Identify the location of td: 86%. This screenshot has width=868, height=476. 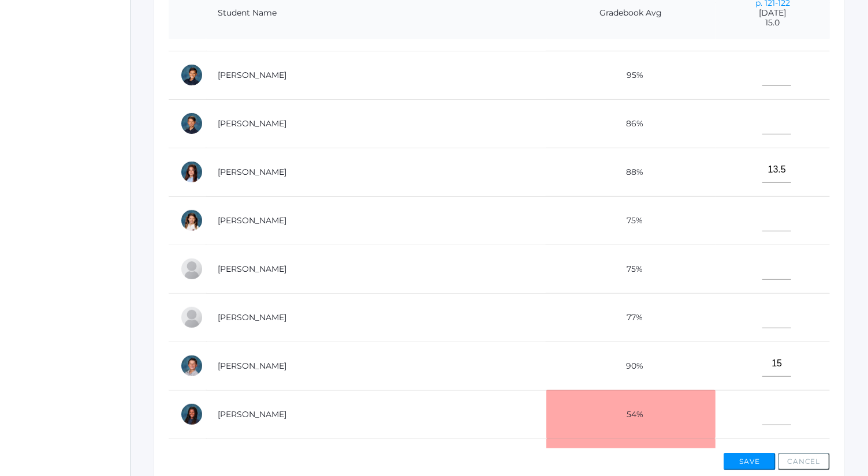
(631, 124).